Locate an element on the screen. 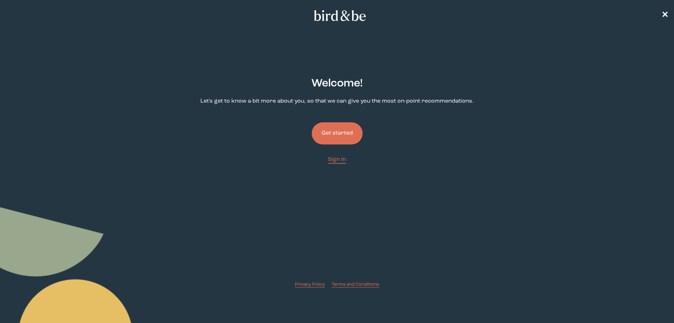 The image size is (674, 323). a: Get started is located at coordinates (337, 133).